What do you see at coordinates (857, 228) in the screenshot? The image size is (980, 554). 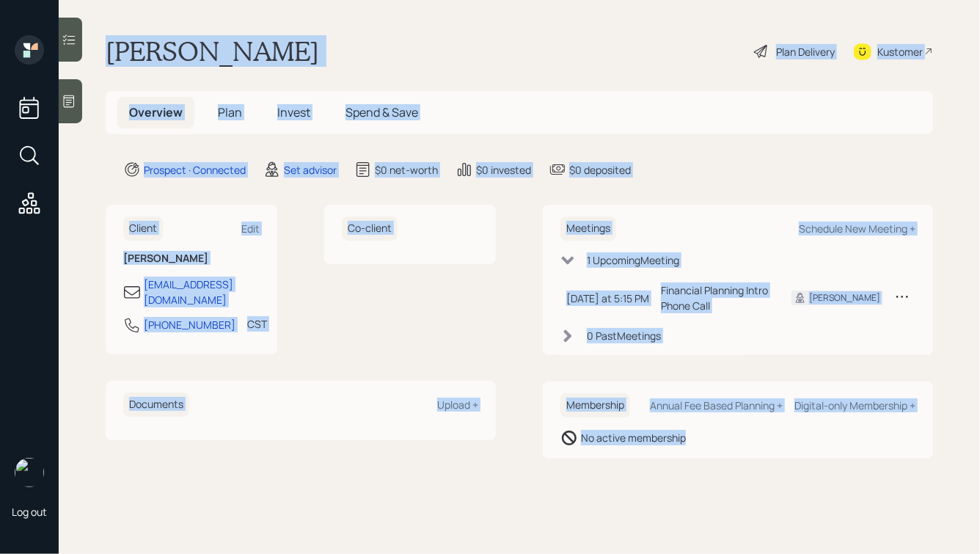 I see `div: Schedule New Meeting +` at bounding box center [857, 228].